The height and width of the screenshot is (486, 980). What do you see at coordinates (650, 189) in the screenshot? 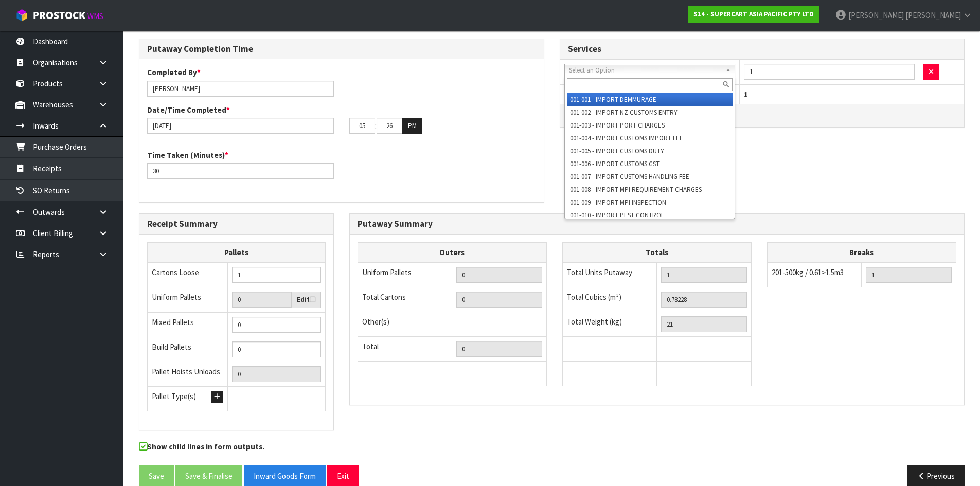
I see `li: 001-008 - IMPORT MPI REQUIREMENT CHARGES` at bounding box center [650, 189].